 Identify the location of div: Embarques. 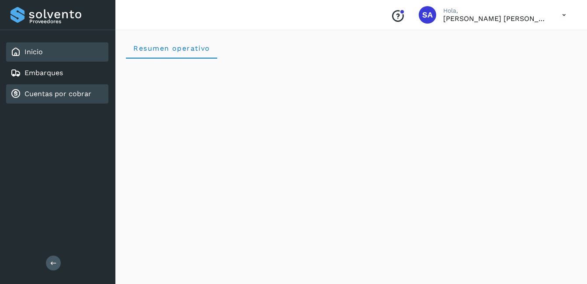
(57, 73).